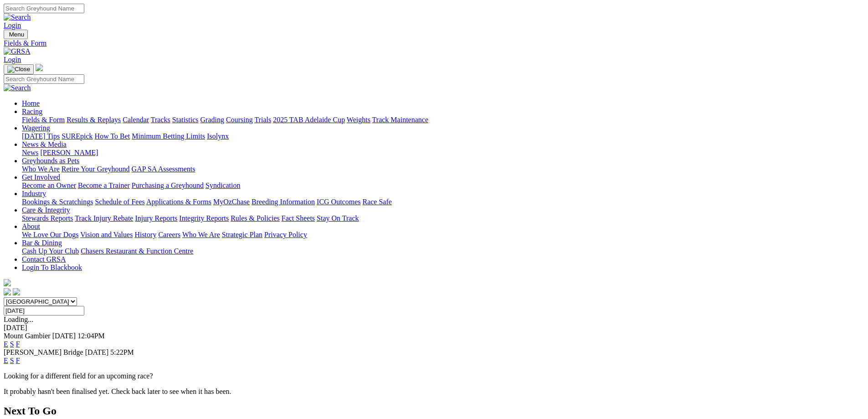 This screenshot has height=419, width=868. What do you see at coordinates (156, 218) in the screenshot?
I see `a: Injury Reports` at bounding box center [156, 218].